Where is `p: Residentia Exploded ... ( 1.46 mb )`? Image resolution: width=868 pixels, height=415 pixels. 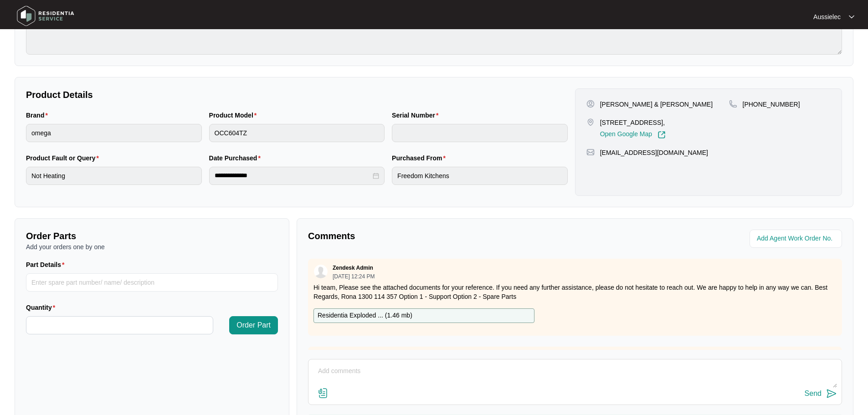 p: Residentia Exploded ... ( 1.46 mb ) is located at coordinates (365, 316).